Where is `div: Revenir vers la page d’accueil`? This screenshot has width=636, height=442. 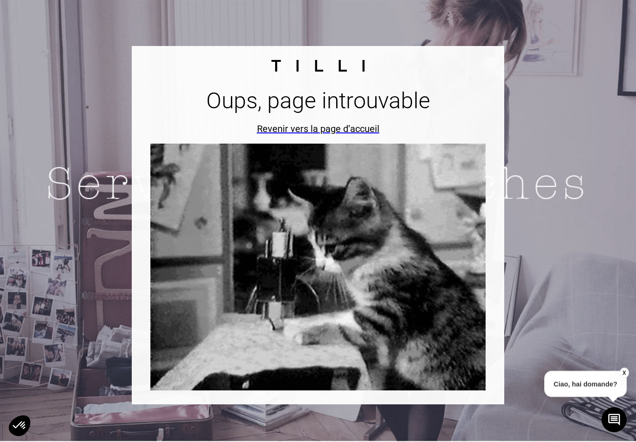 div: Revenir vers la page d’accueil is located at coordinates (318, 129).